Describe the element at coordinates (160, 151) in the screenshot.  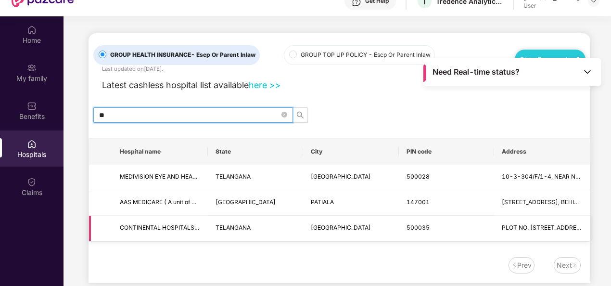
I see `th: Hospital name` at that location.